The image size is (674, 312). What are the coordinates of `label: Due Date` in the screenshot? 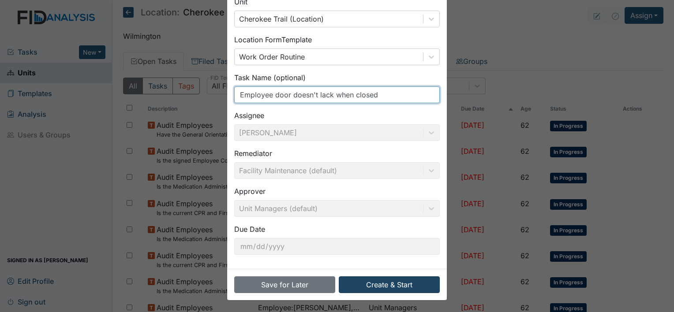 It's located at (250, 229).